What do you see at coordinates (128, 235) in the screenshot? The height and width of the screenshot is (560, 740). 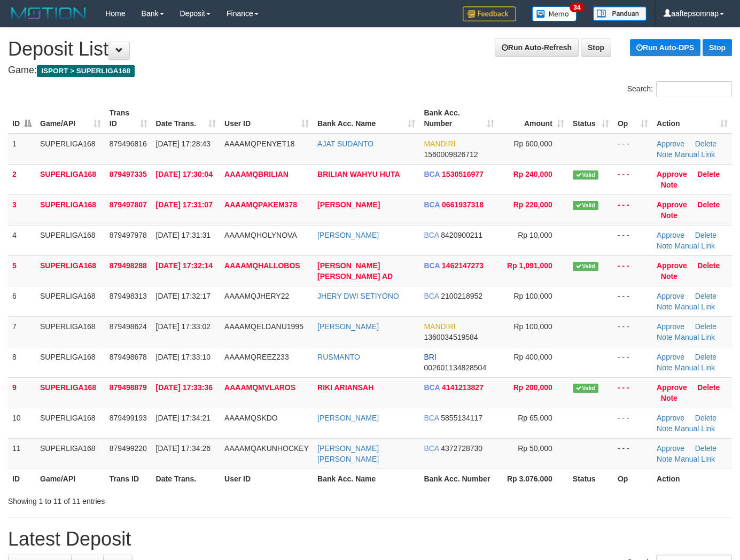 I see `span: 879497978` at bounding box center [128, 235].